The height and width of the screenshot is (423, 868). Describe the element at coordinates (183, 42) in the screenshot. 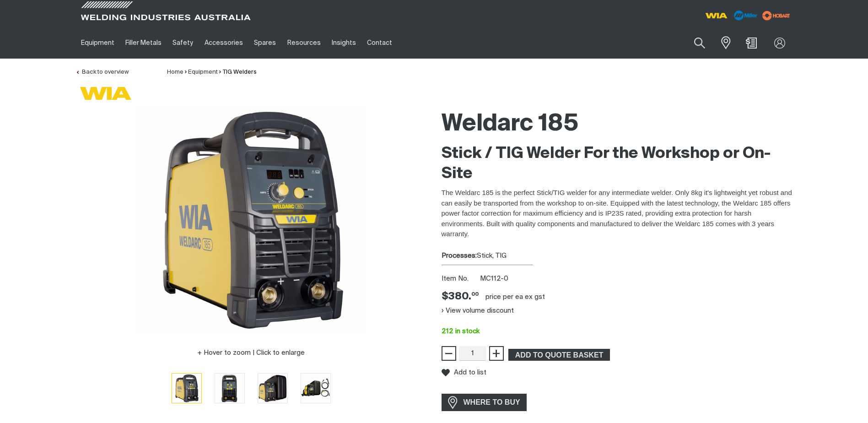

I see `a: Safety` at that location.